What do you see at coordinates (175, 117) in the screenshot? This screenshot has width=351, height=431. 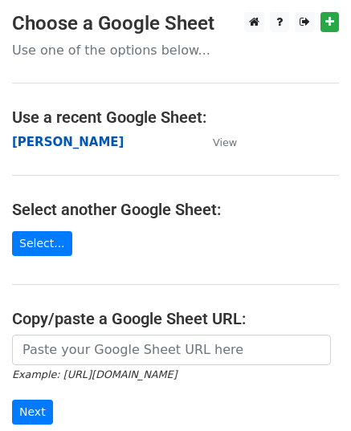 I see `h4: Use a recent Google Sheet:` at bounding box center [175, 117].